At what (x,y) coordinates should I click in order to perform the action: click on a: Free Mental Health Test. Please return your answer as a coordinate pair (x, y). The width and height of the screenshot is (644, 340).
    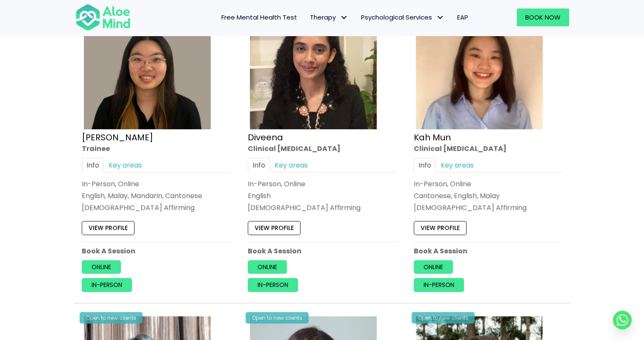
    Looking at the image, I should click on (259, 18).